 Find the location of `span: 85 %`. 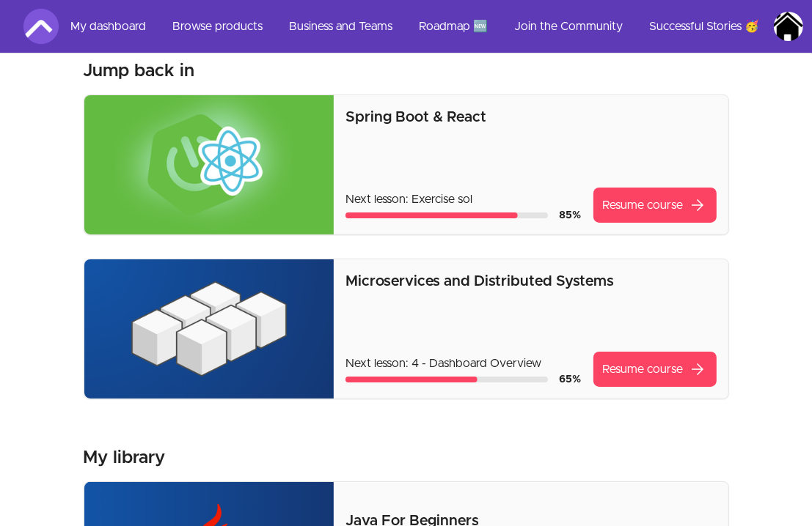

span: 85 % is located at coordinates (570, 216).